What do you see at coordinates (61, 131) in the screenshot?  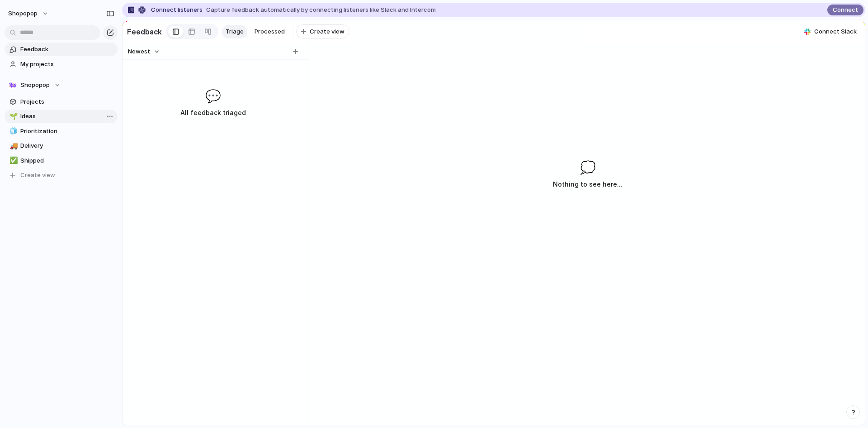 I see `div: 🧊Prioritization` at bounding box center [61, 131].